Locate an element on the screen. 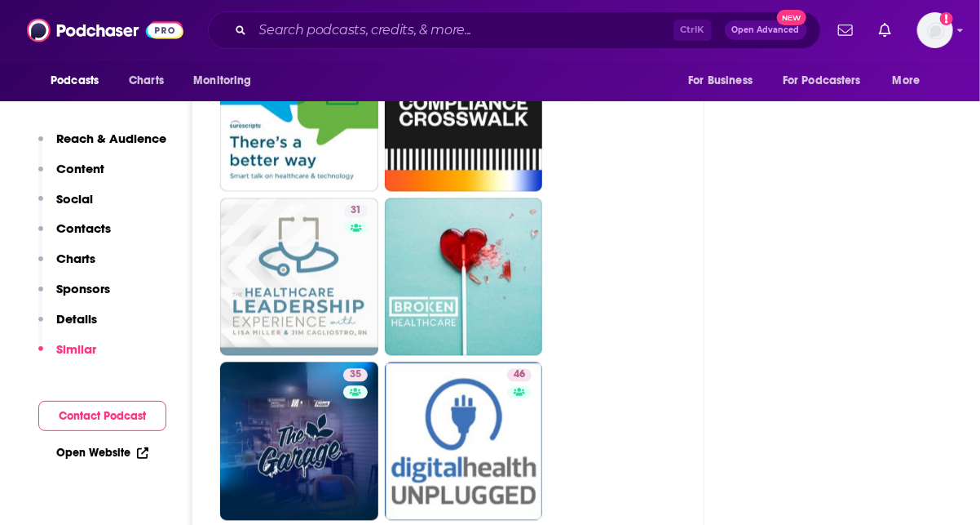  span: Podcasts is located at coordinates (74, 81).